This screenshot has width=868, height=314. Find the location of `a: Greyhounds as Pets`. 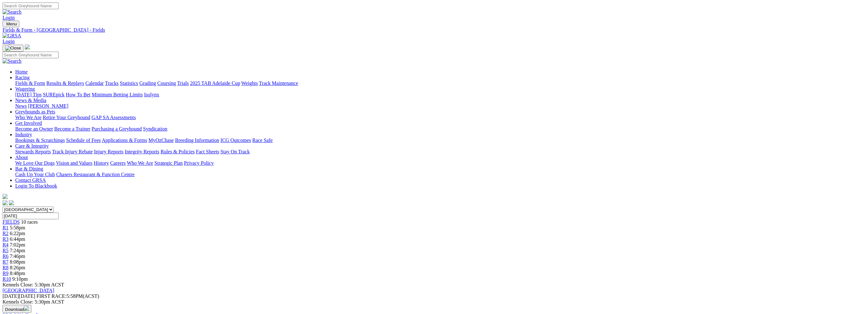

a: Greyhounds as Pets is located at coordinates (35, 112).